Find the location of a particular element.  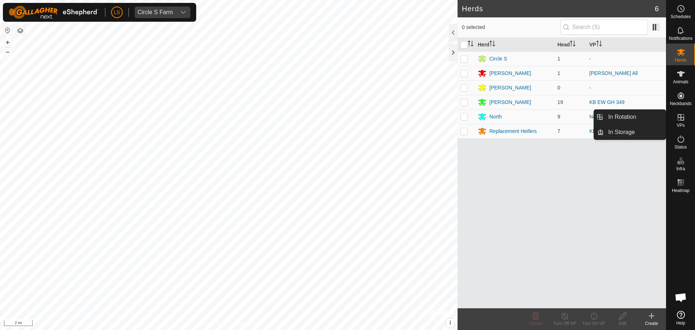

a: Contact Us is located at coordinates (246, 323).